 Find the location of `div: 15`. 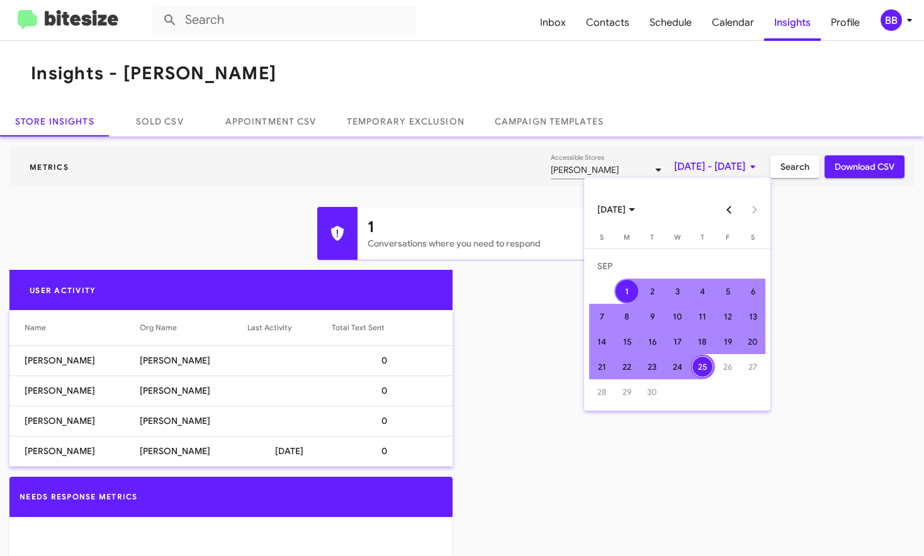

div: 15 is located at coordinates (627, 342).